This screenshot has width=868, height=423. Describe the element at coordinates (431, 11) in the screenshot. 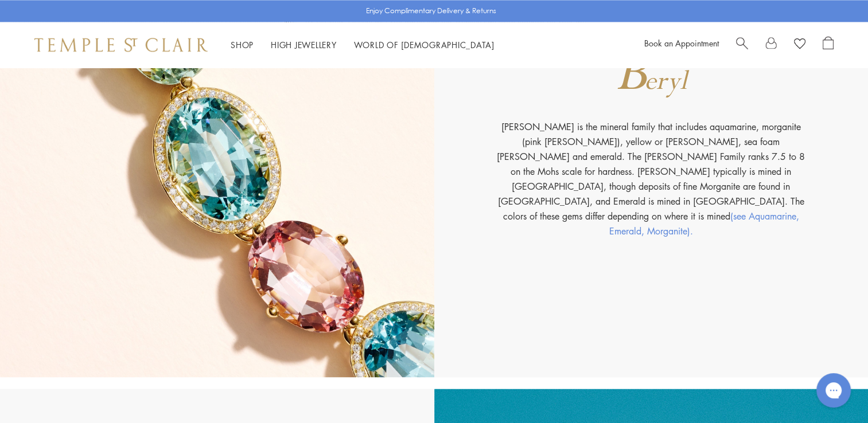

I see `p: Enjoy Complimentary Delivery & Returns` at that location.